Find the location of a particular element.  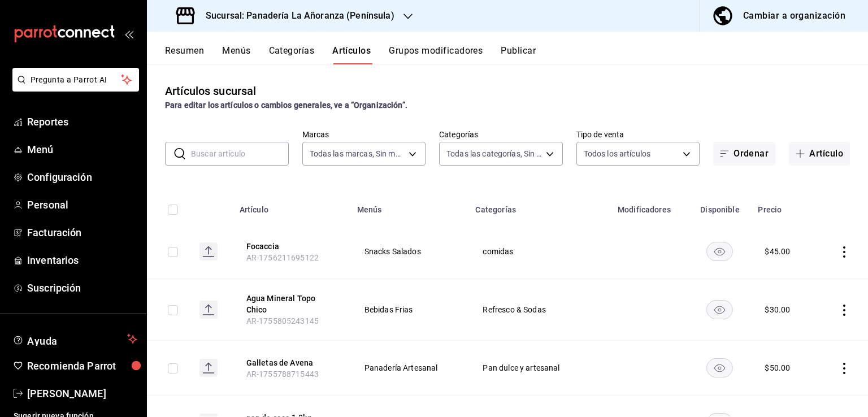

button: Categorías is located at coordinates (292, 55).